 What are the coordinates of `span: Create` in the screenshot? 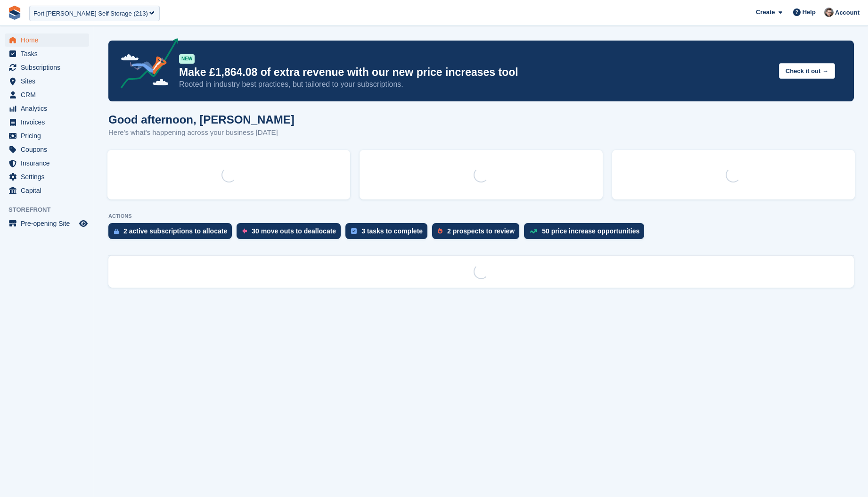 It's located at (765, 13).